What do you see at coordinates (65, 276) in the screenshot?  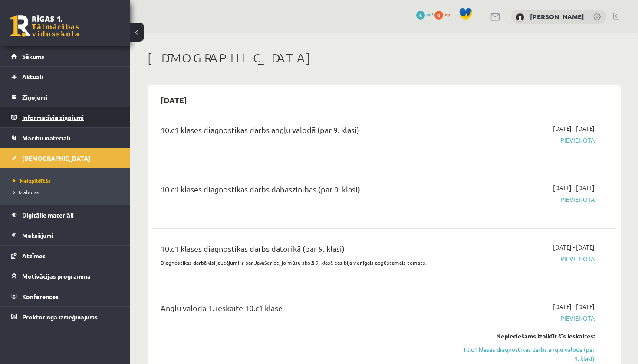 I see `a: Motivācijas programma` at bounding box center [65, 276].